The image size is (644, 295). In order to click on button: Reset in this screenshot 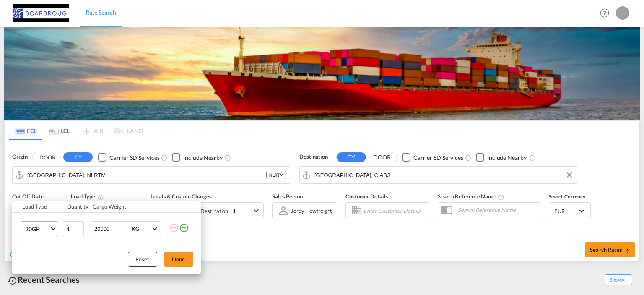, I will do `click(143, 260)`.